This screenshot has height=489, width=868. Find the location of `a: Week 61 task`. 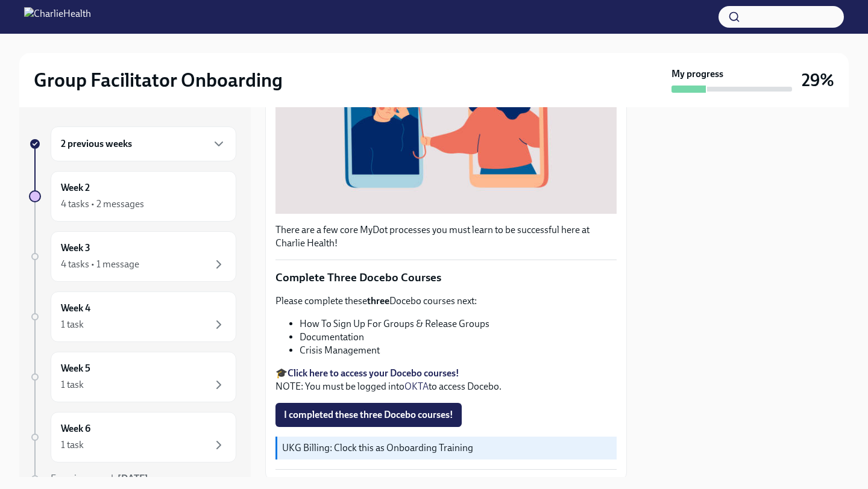

a: Week 61 task is located at coordinates (133, 438).